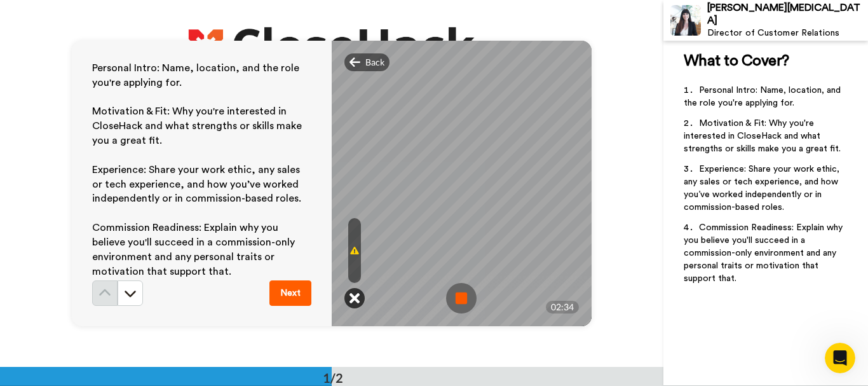 The width and height of the screenshot is (868, 386). What do you see at coordinates (375, 62) in the screenshot?
I see `span: Back` at bounding box center [375, 62].